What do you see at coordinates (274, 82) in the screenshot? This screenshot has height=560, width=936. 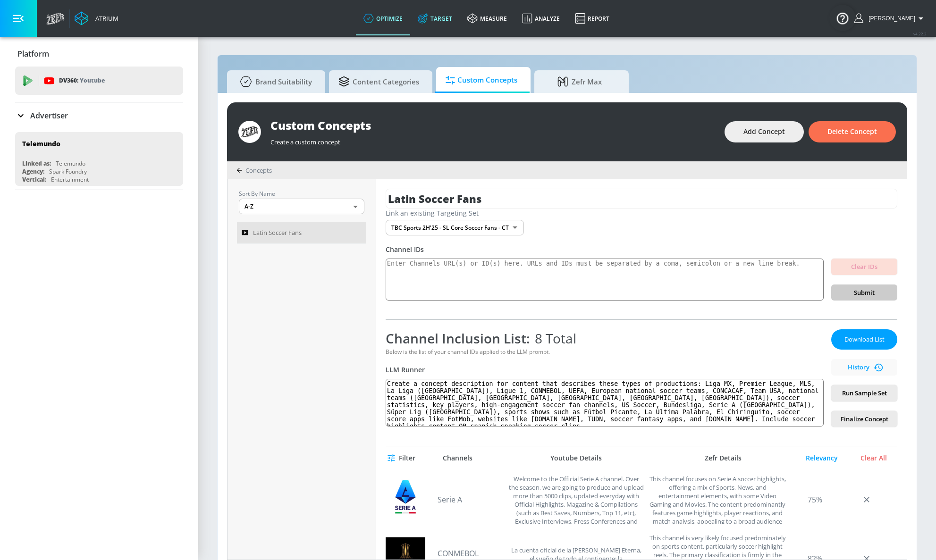 I see `span: Brand Suitability` at bounding box center [274, 82].